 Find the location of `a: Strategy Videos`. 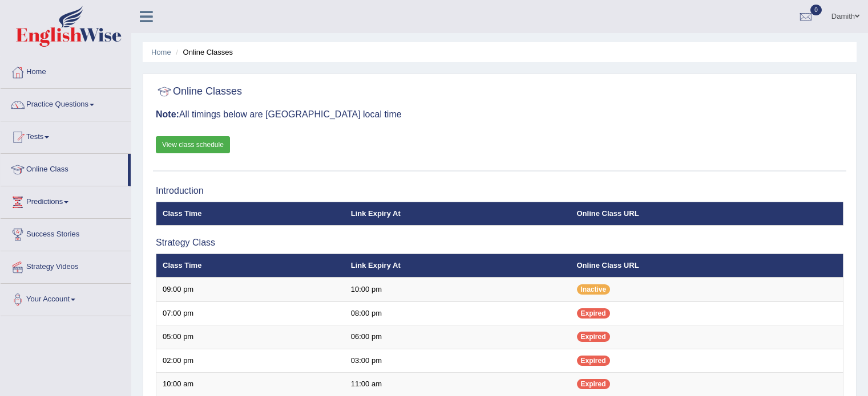

a: Strategy Videos is located at coordinates (66, 266).